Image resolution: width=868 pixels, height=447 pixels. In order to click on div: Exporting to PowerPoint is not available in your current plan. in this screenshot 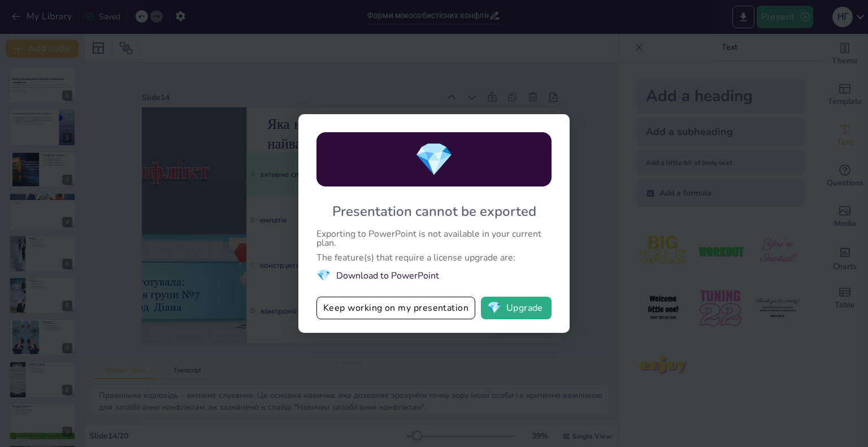, I will do `click(434, 238)`.